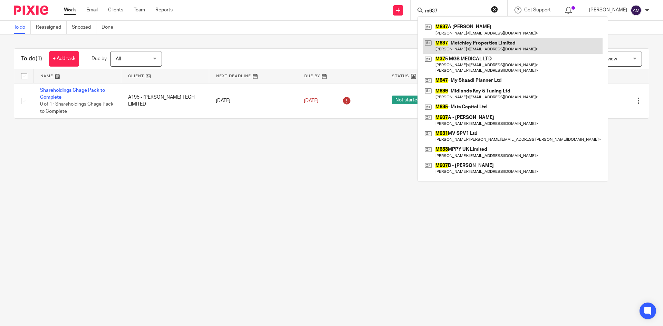 This screenshot has width=663, height=326. What do you see at coordinates (84, 27) in the screenshot?
I see `a: Snoozed` at bounding box center [84, 27].